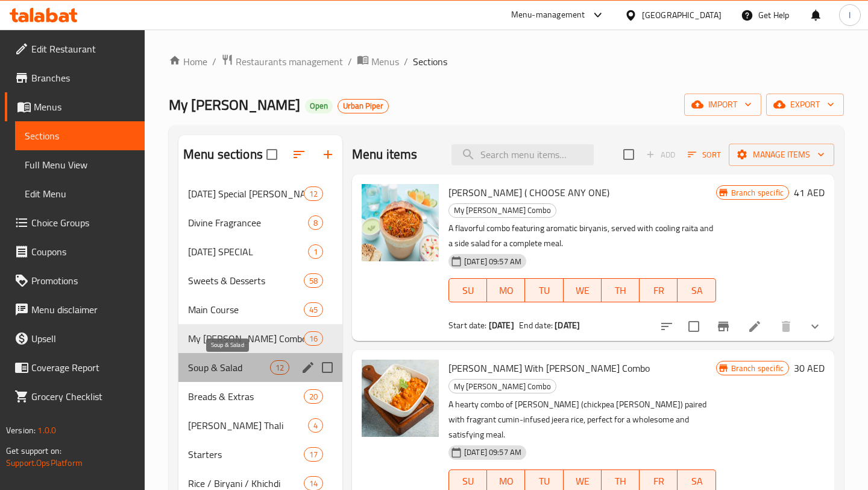  What do you see at coordinates (246, 310) in the screenshot?
I see `div: Main Course` at bounding box center [246, 310].